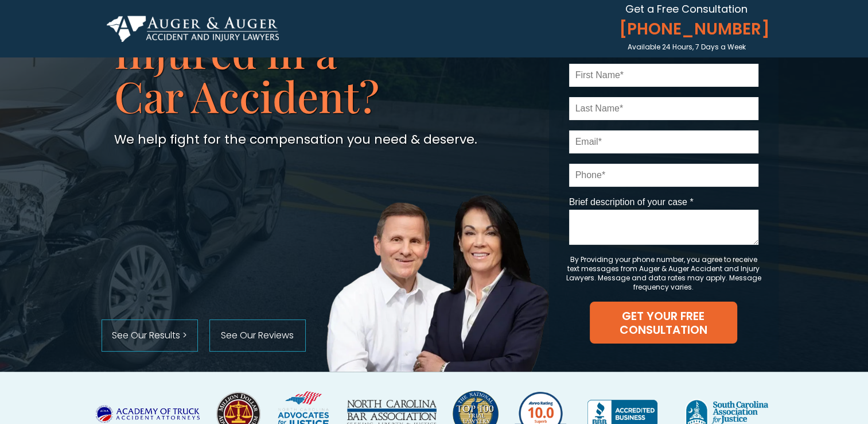 This screenshot has width=868, height=424. I want to click on a: See Our Results >, so click(150, 335).